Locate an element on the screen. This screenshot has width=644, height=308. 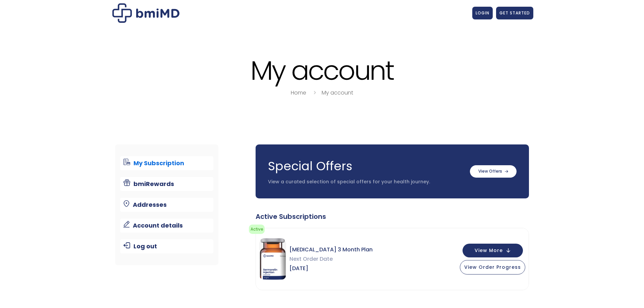
button: View Order Progress is located at coordinates (492, 267).